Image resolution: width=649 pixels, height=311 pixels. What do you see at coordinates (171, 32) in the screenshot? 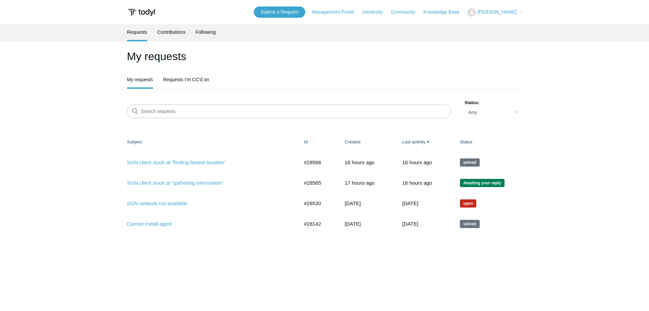
I see `a: Contributions` at bounding box center [171, 32].